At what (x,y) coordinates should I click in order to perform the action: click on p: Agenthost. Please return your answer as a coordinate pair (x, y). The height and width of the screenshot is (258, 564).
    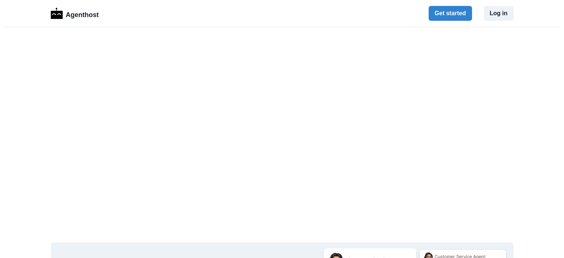
    Looking at the image, I should click on (82, 13).